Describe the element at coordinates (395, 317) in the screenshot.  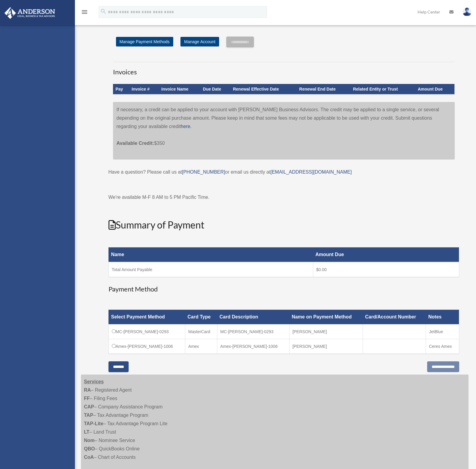
I see `th: Card/Account Number` at that location.